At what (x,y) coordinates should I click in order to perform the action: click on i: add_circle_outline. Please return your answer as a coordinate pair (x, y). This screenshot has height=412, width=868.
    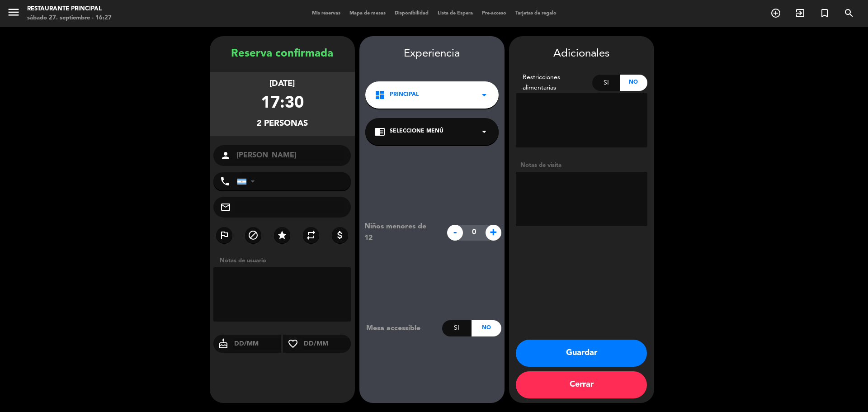
    Looking at the image, I should click on (776, 13).